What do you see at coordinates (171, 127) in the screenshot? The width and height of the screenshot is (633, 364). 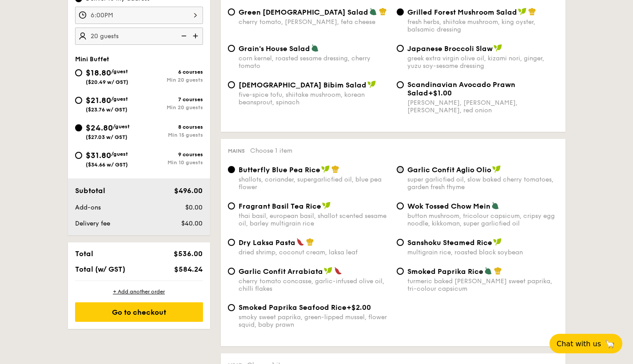 I see `div: 8 courses` at bounding box center [171, 127].